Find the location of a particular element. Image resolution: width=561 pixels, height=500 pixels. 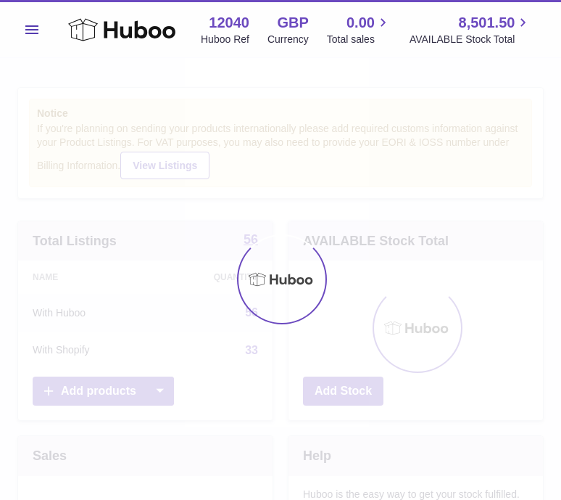

span: 8,501.50 is located at coordinates (487, 22).